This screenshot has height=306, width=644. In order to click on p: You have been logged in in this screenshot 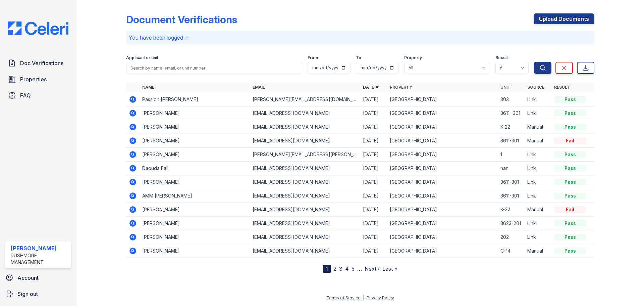, I will do `click(361, 38)`.